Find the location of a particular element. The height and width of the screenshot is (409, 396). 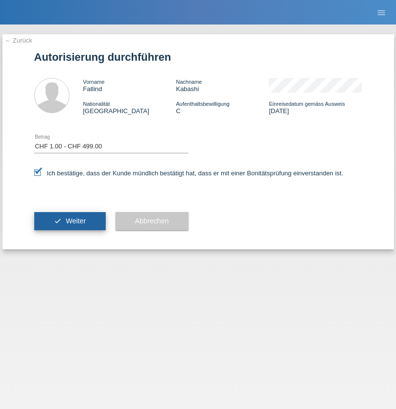

span: Weiter is located at coordinates (75, 221).